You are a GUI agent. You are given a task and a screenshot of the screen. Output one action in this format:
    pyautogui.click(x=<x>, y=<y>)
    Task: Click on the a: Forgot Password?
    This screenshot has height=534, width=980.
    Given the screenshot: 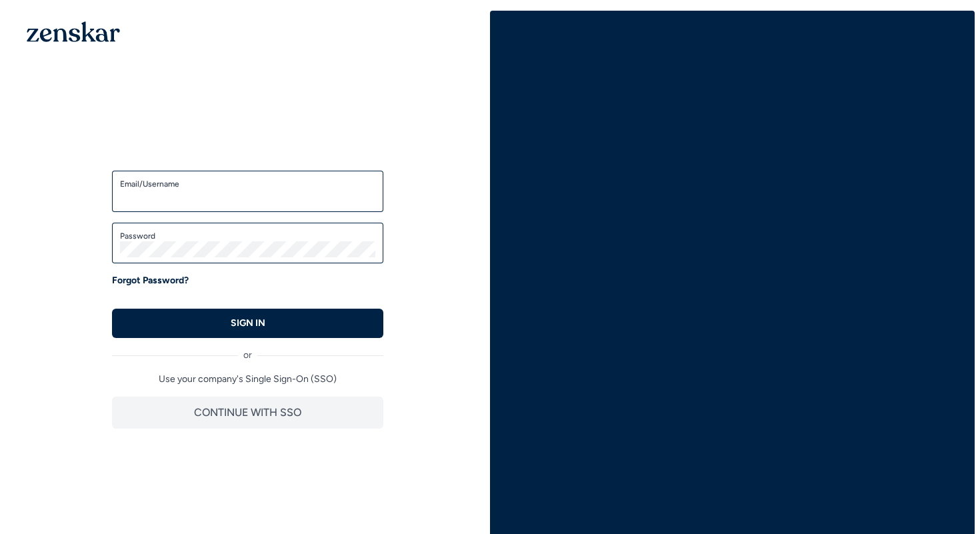 What is the action you would take?
    pyautogui.click(x=150, y=281)
    